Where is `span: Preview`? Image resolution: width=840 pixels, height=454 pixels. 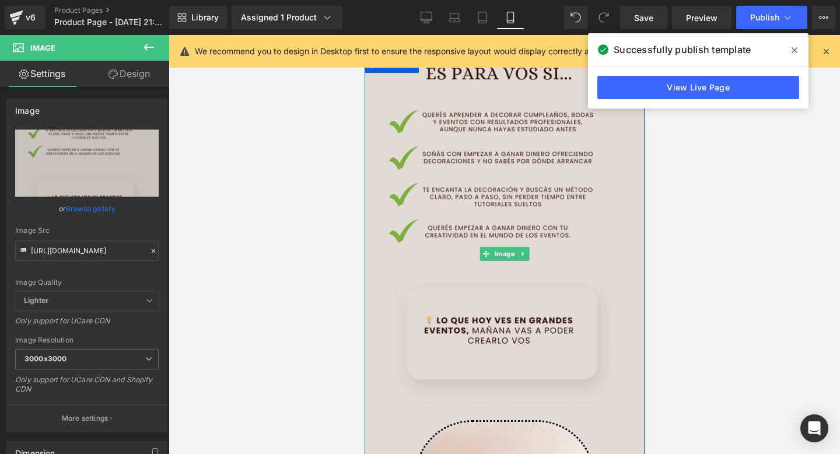 span: Preview is located at coordinates (702, 18).